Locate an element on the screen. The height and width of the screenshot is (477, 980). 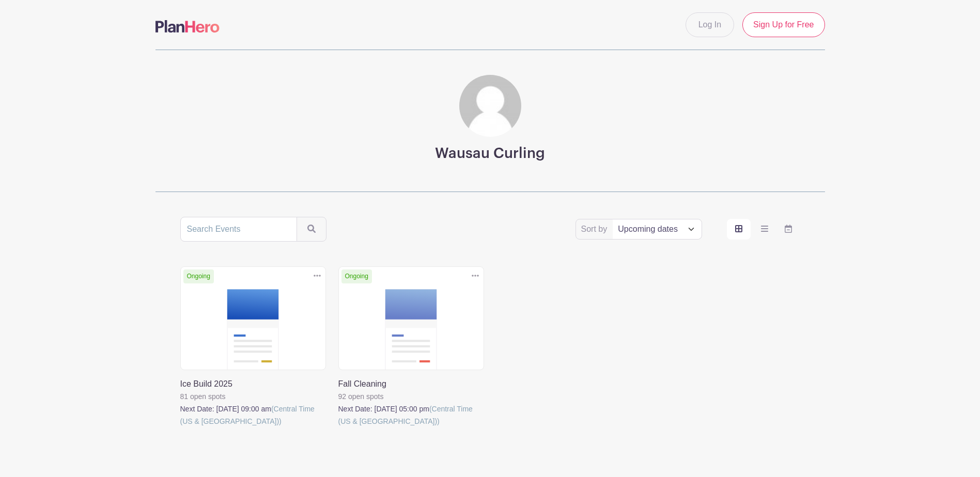
h3: Wausau Curling is located at coordinates (490, 154).